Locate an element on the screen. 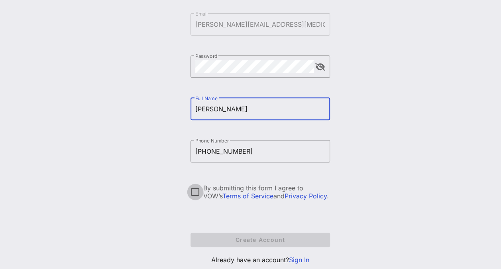 This screenshot has height=269, width=501. label: Phone Number is located at coordinates (212, 140).